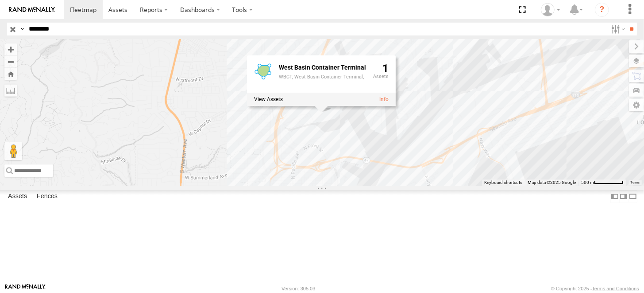 The width and height of the screenshot is (644, 293). What do you see at coordinates (551, 182) in the screenshot?
I see `span: Map data ©2025 Google` at bounding box center [551, 182].